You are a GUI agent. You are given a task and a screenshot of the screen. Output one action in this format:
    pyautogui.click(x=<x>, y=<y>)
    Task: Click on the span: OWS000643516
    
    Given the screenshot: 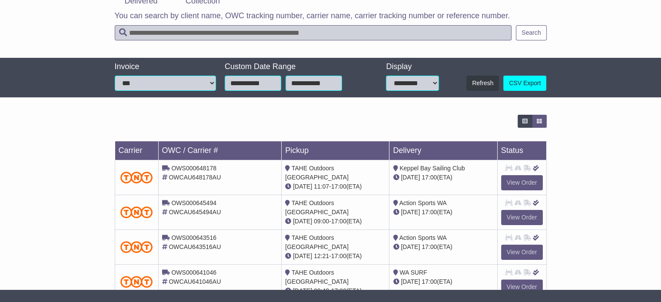 What is the action you would take?
    pyautogui.click(x=194, y=238)
    